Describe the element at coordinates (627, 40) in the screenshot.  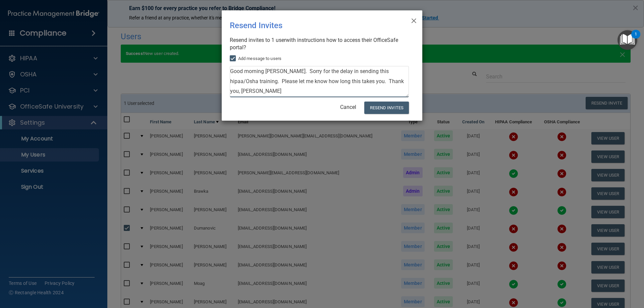
I see `button: Open Resource Center, 1 new notification` at that location.